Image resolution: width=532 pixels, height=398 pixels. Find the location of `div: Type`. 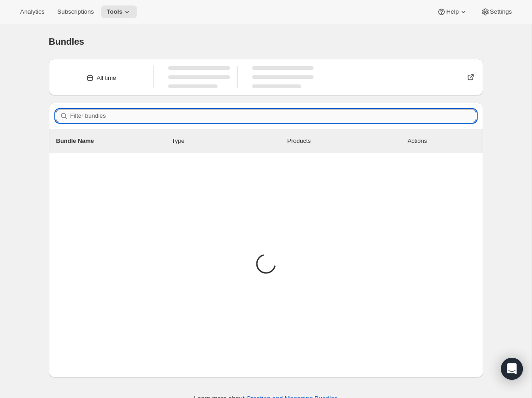

div: Type is located at coordinates (229, 141).